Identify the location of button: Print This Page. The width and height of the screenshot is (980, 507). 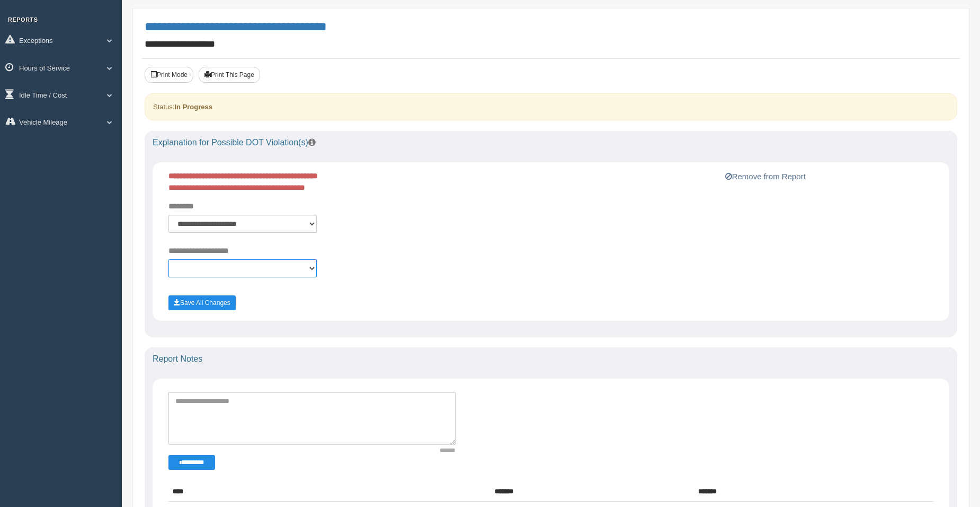
(230, 75).